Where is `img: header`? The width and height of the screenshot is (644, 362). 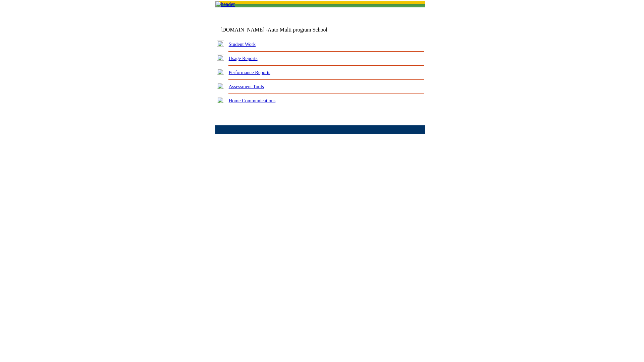
img: header is located at coordinates (225, 4).